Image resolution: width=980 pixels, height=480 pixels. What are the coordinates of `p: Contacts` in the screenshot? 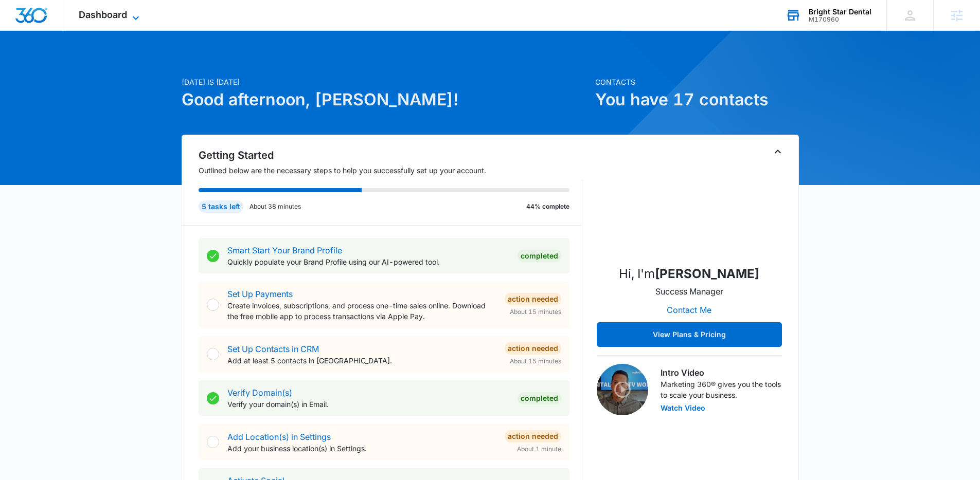 It's located at (697, 81).